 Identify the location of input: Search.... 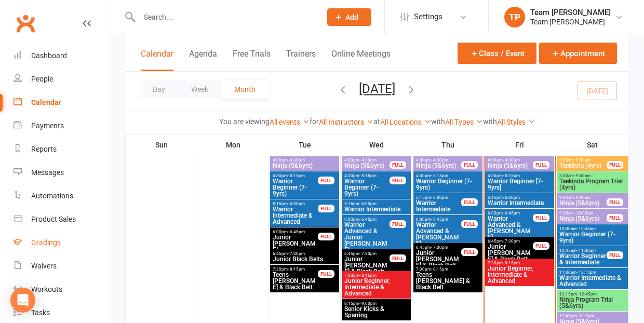
(225, 17).